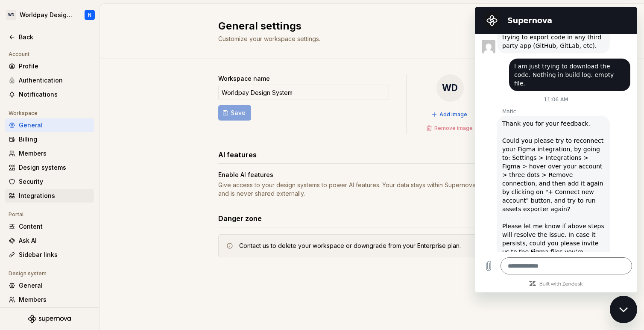  I want to click on div: Worldpay Design System, so click(47, 15).